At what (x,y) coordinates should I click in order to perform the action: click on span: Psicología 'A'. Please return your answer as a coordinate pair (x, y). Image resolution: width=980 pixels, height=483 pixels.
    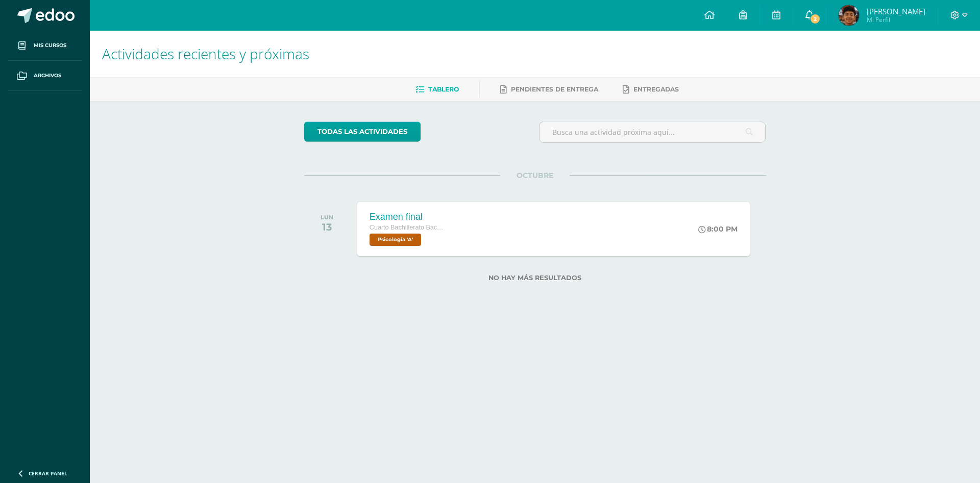
    Looking at the image, I should click on (395, 240).